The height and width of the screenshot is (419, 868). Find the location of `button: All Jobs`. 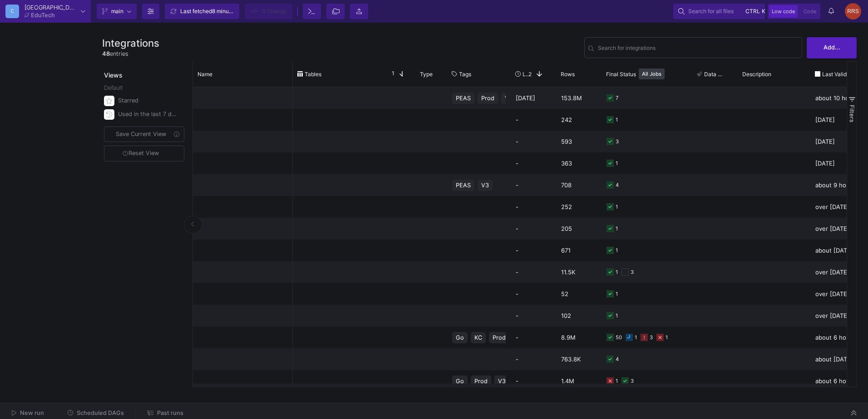

button: All Jobs is located at coordinates (651, 74).